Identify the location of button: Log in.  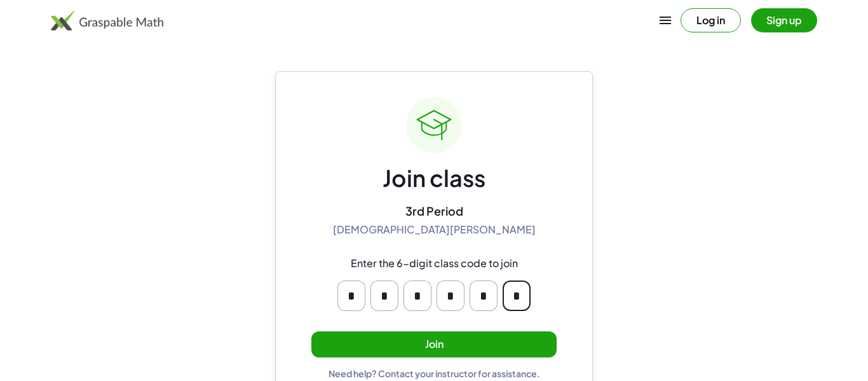
(710, 20).